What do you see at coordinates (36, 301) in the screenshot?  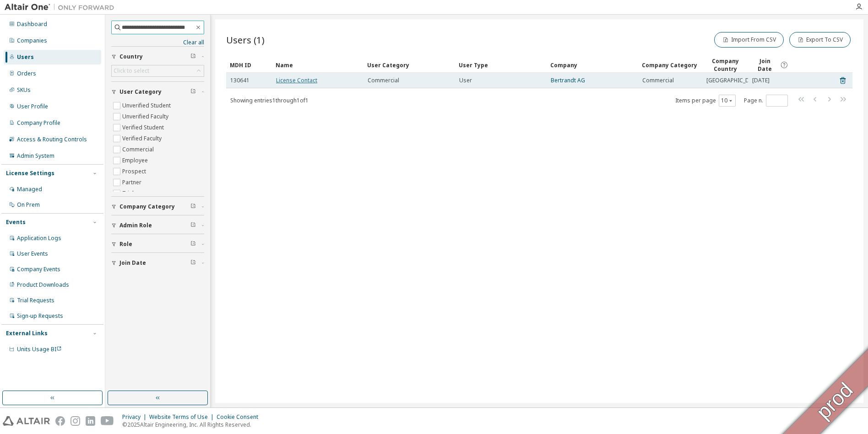 I see `div: Trial Requests` at bounding box center [36, 301].